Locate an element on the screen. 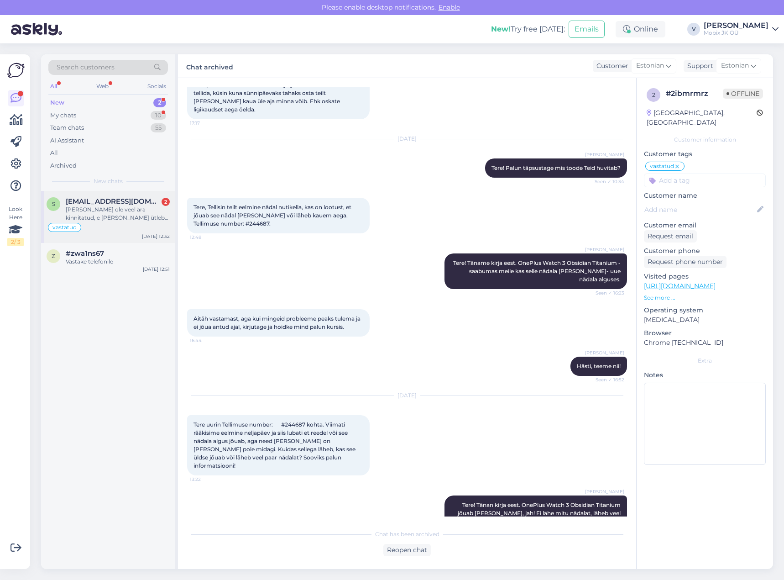 The width and height of the screenshot is (784, 580). span: z is located at coordinates (53, 256).